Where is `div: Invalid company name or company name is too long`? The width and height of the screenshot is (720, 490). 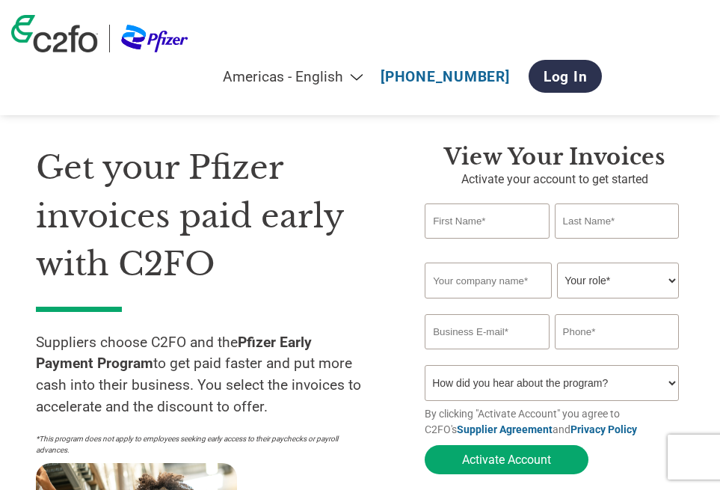
div: Invalid company name or company name is too long is located at coordinates (552, 304).